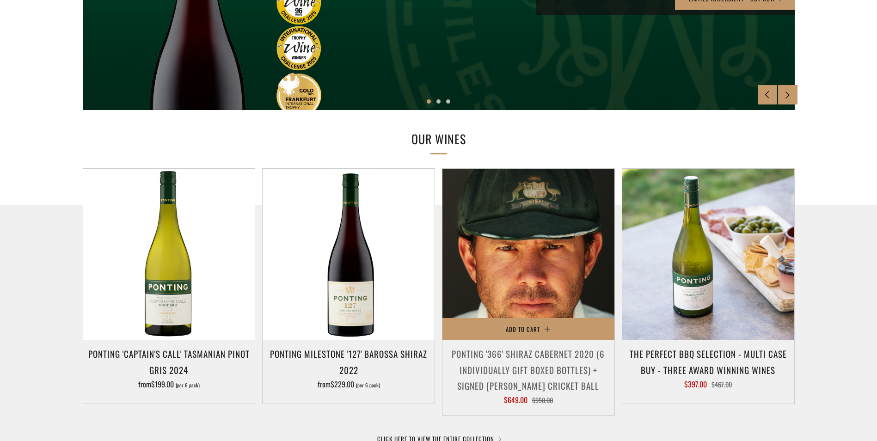 The width and height of the screenshot is (877, 441). What do you see at coordinates (439, 139) in the screenshot?
I see `h2: OUR WINES` at bounding box center [439, 139].